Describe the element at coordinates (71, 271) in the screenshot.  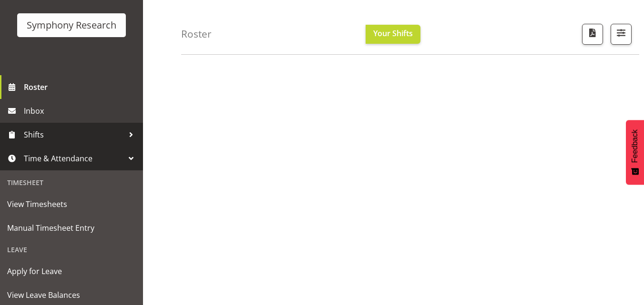
I see `span: Apply for Leave` at that location.